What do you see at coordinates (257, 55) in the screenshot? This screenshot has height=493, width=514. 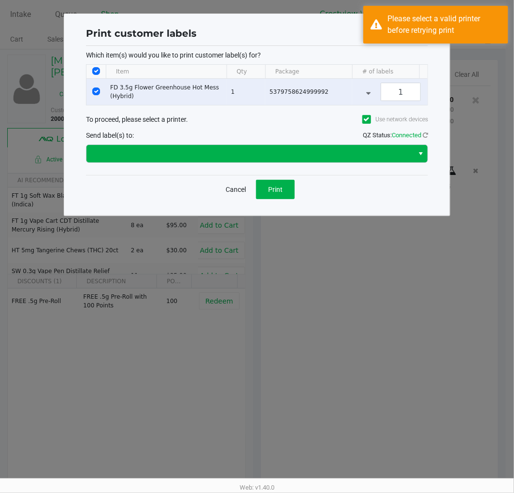 I see `p: Which item(s) would you like to print customer label(s) for?` at bounding box center [257, 55].